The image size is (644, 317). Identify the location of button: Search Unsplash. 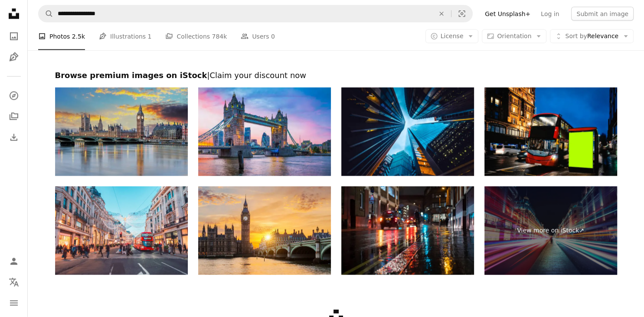
(46, 14).